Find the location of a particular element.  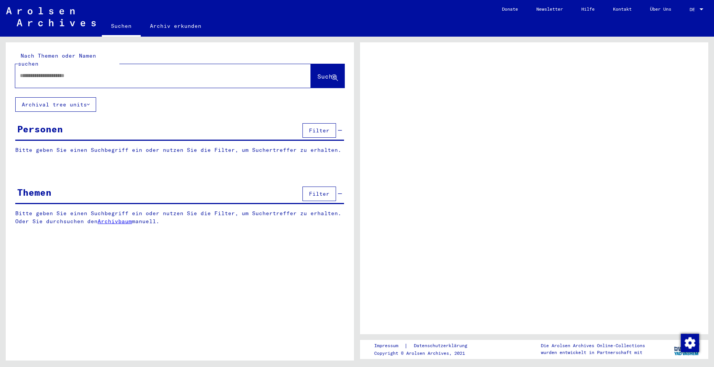

span: DE is located at coordinates (694, 10).